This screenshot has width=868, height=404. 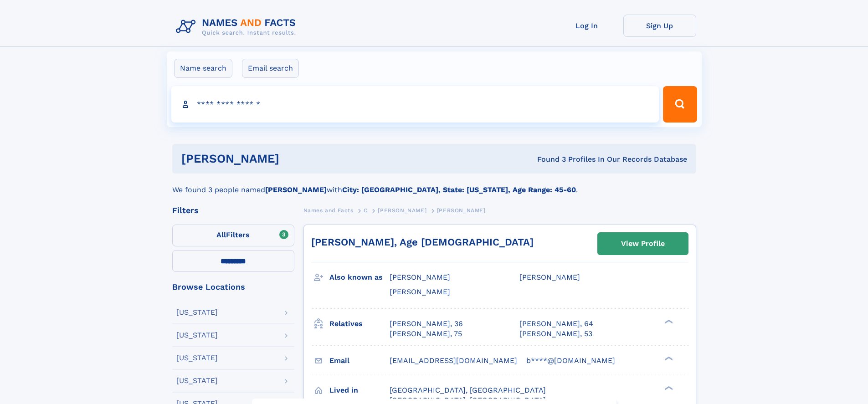 I want to click on h3: Lived in, so click(x=359, y=391).